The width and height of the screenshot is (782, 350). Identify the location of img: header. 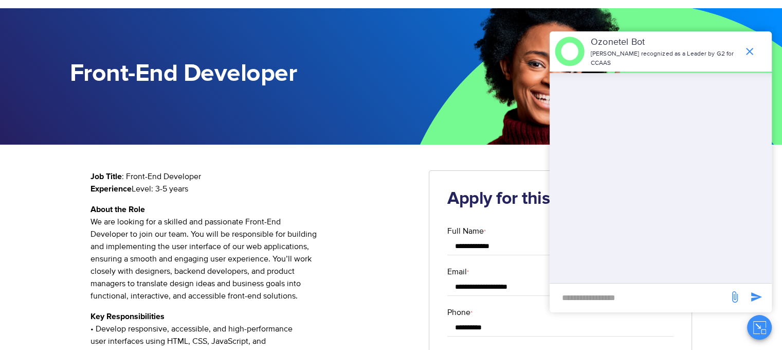
(570, 51).